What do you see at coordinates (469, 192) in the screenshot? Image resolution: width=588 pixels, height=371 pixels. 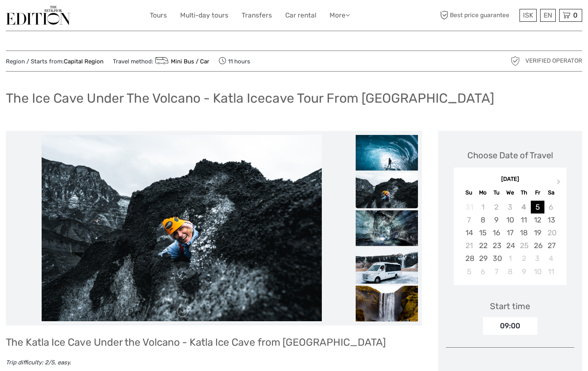 I see `div: Su` at bounding box center [469, 192].